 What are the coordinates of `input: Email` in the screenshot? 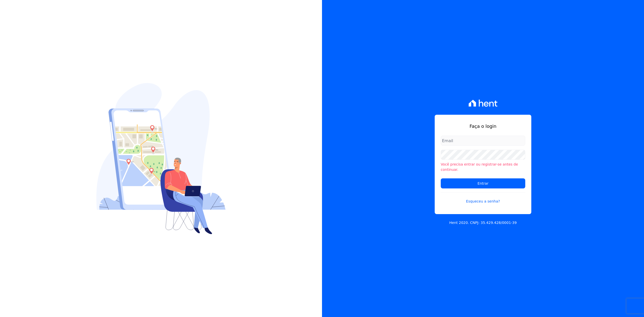 It's located at (483, 140).